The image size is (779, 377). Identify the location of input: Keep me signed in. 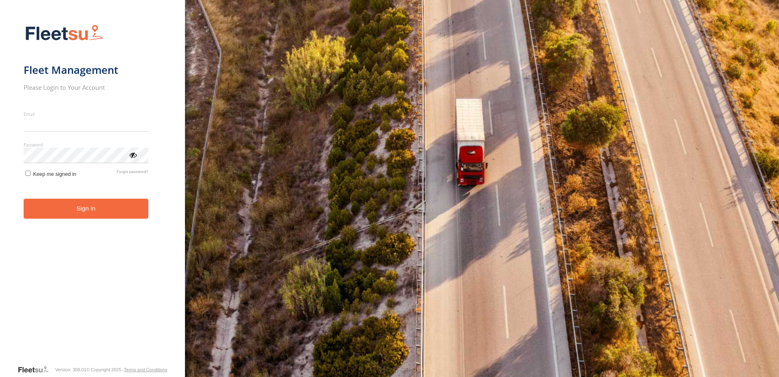
(28, 173).